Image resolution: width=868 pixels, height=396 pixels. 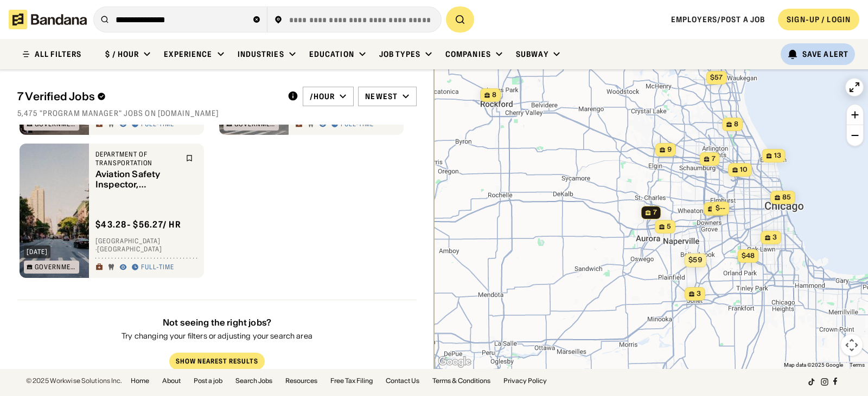 I want to click on span: $48, so click(x=748, y=255).